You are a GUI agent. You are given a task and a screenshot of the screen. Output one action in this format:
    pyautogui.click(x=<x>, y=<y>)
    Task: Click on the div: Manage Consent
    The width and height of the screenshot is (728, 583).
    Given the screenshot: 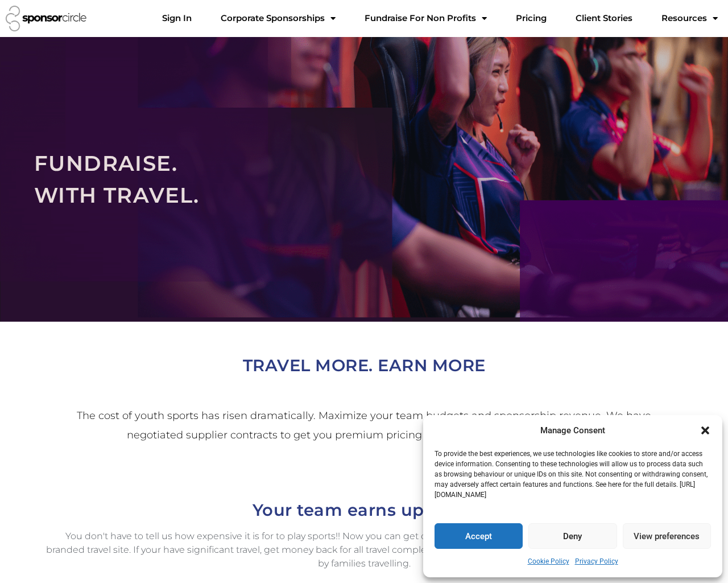 What is the action you would take?
    pyautogui.click(x=573, y=430)
    